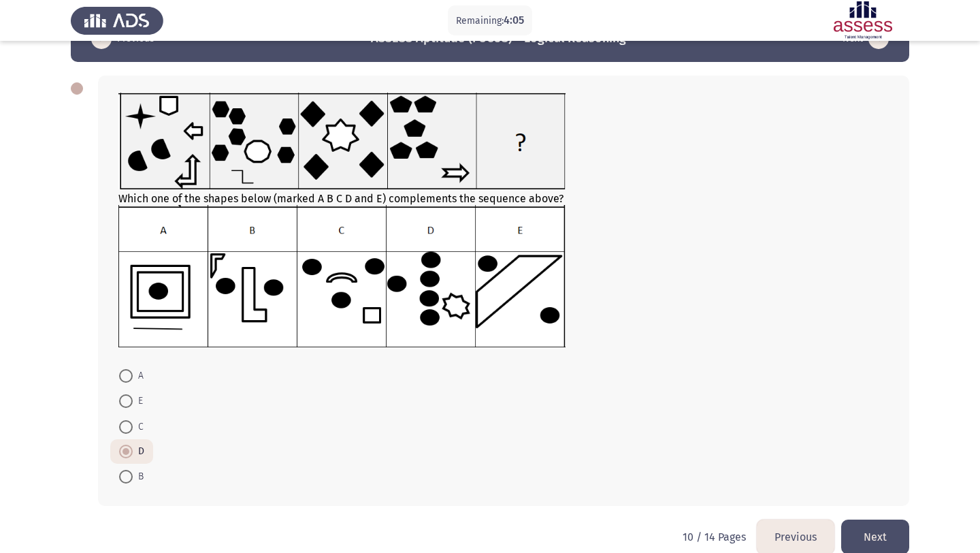 Image resolution: width=980 pixels, height=553 pixels. I want to click on span: D, so click(138, 452).